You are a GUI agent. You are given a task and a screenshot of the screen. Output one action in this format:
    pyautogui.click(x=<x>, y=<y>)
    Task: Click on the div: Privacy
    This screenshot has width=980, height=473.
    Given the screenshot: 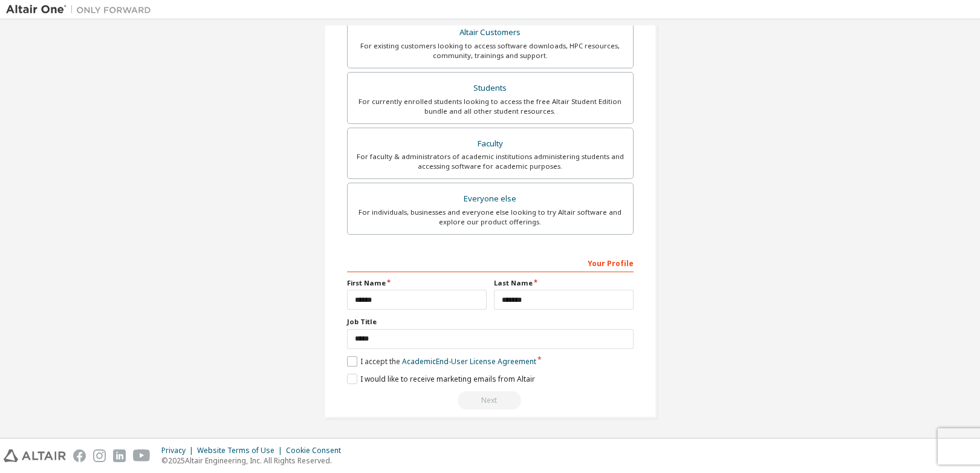 What is the action you would take?
    pyautogui.click(x=179, y=451)
    